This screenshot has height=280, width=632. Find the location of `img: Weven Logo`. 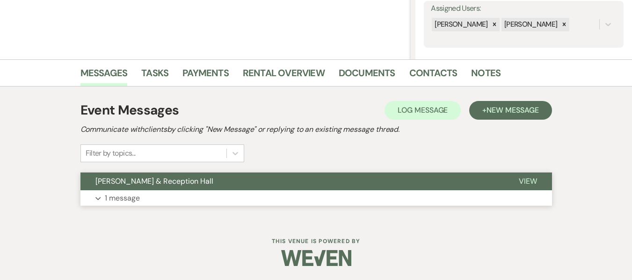

img: Weven Logo is located at coordinates (316, 258).